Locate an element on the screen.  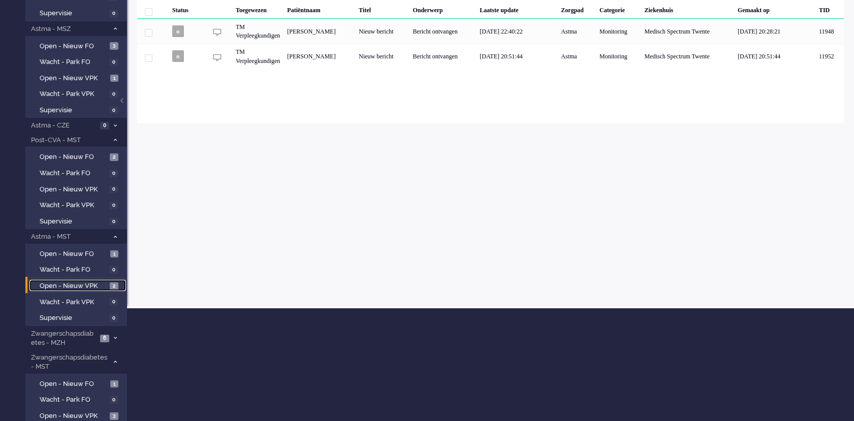
a: Open - Nieuw VPK 3 is located at coordinates (78, 416).